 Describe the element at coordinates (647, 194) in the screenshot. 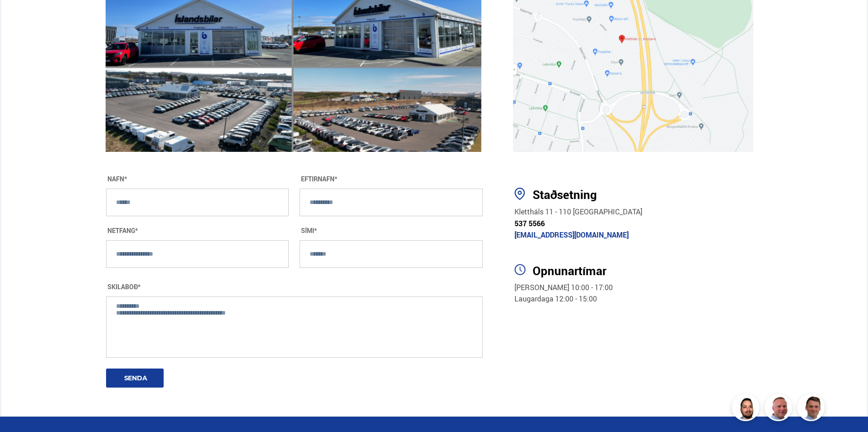

I see `div: Staðsetning` at that location.